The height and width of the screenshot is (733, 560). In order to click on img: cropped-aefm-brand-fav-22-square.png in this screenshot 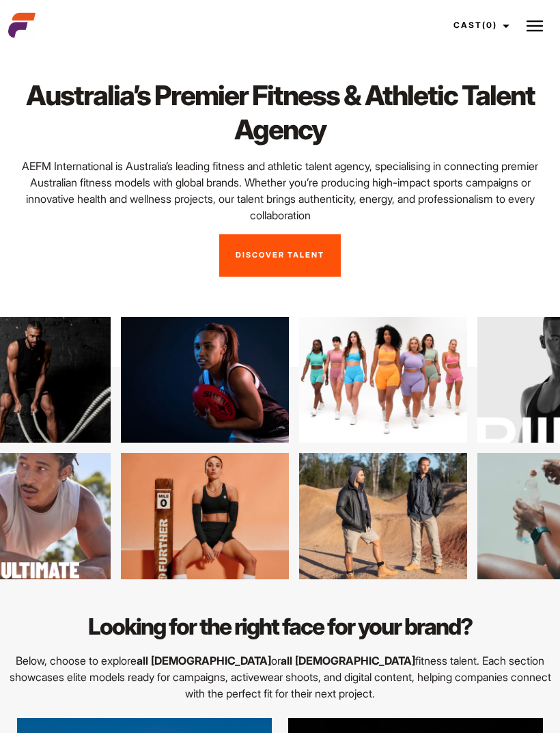, I will do `click(22, 26)`.